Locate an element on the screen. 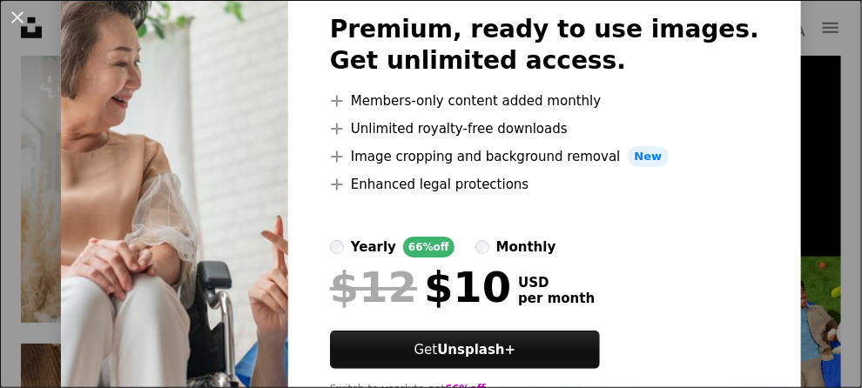 The height and width of the screenshot is (388, 862). span: $12 is located at coordinates (373, 287).